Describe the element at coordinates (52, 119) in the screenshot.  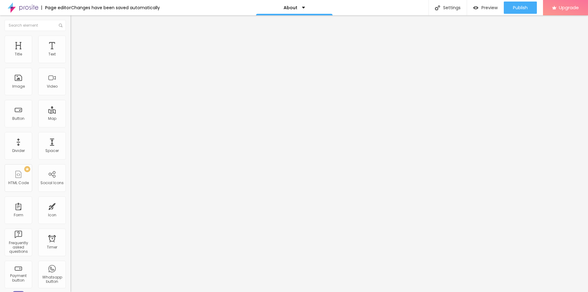
I see `div: Map` at that location.